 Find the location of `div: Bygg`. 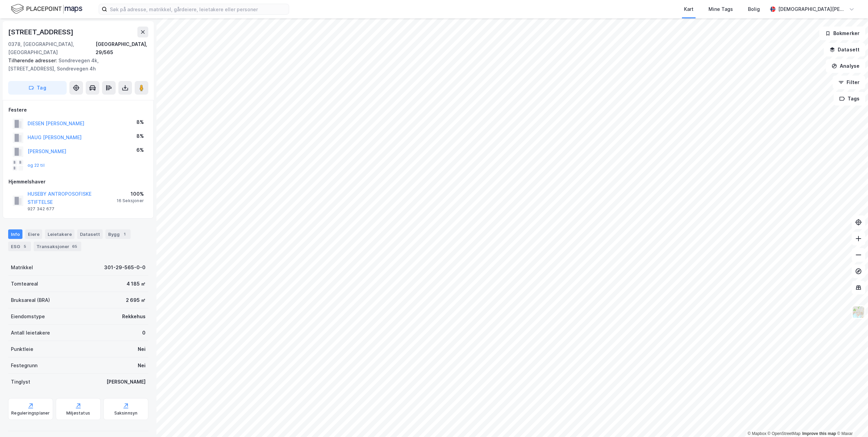

div: Bygg is located at coordinates (118, 234).